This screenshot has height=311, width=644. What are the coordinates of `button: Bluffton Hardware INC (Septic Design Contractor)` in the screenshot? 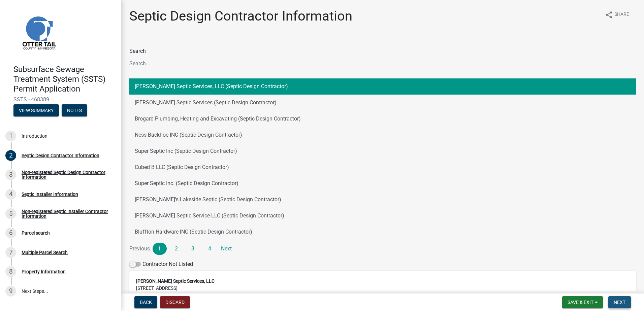 It's located at (383, 232).